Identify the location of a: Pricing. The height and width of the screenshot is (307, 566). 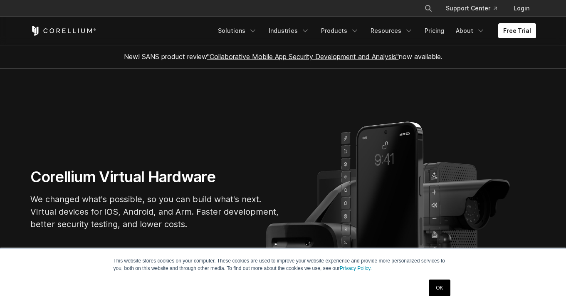
(434, 31).